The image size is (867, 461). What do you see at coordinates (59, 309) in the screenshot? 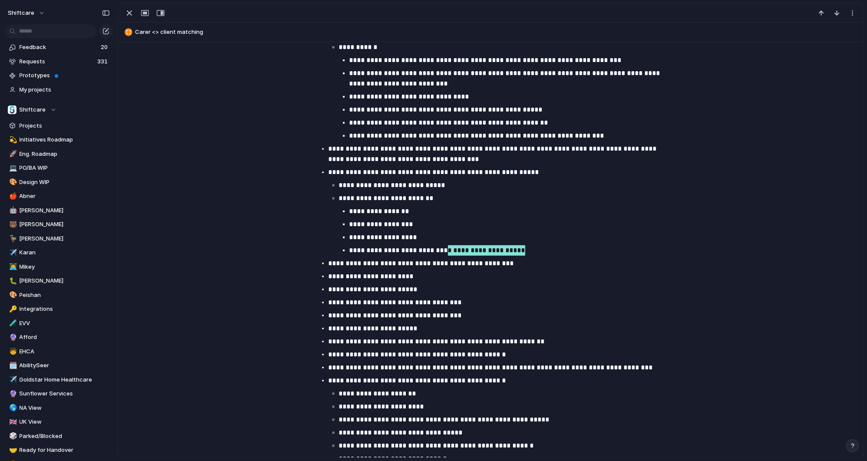
I see `div: 🔑Integrations` at bounding box center [59, 309].